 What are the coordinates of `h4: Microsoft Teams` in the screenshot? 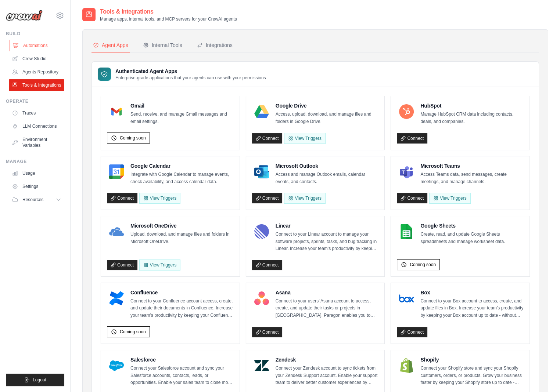 It's located at (472, 166).